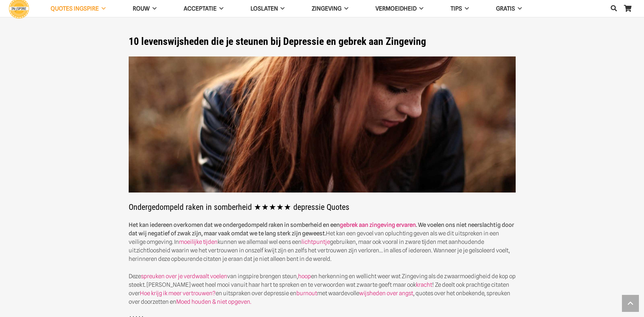 Image resolution: width=644 pixels, height=317 pixels. I want to click on span: GRATIS, so click(505, 8).